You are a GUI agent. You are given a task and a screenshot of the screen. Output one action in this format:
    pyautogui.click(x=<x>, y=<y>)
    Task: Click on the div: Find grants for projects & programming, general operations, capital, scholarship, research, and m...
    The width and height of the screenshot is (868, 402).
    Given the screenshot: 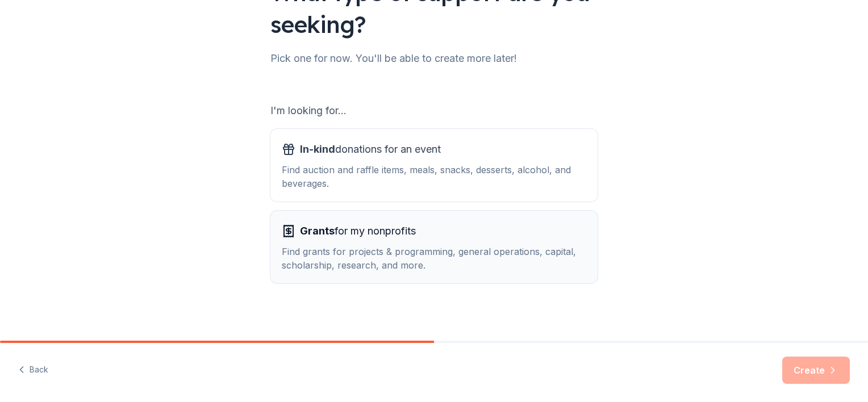 What is the action you would take?
    pyautogui.click(x=434, y=258)
    